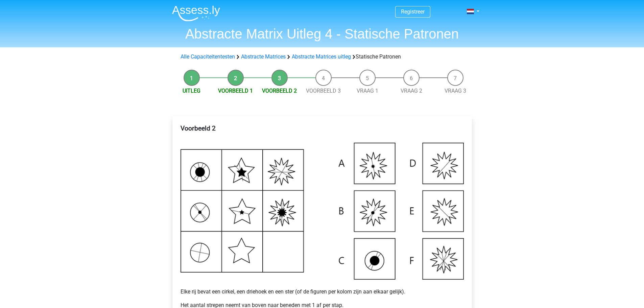  What do you see at coordinates (413, 12) in the screenshot?
I see `a: Registreer` at bounding box center [413, 12].